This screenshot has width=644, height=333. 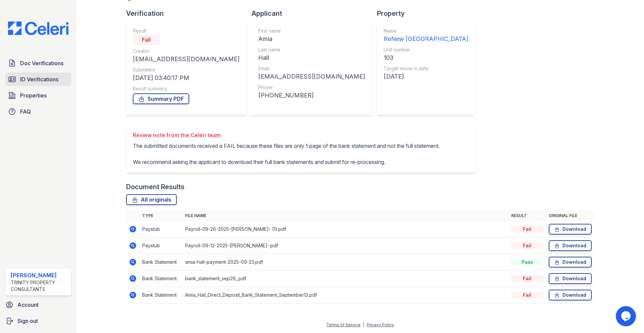 I want to click on div: Pass, so click(x=527, y=262).